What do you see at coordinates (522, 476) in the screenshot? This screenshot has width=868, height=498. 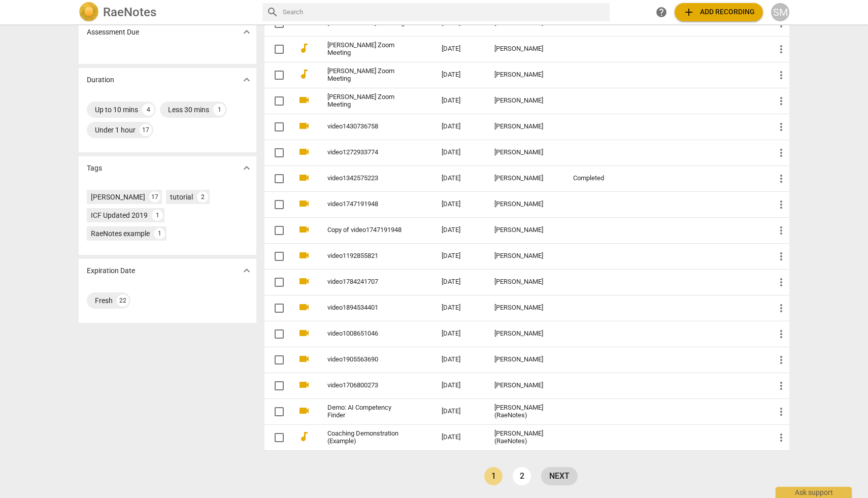 I see `a: Page 2` at bounding box center [522, 476].